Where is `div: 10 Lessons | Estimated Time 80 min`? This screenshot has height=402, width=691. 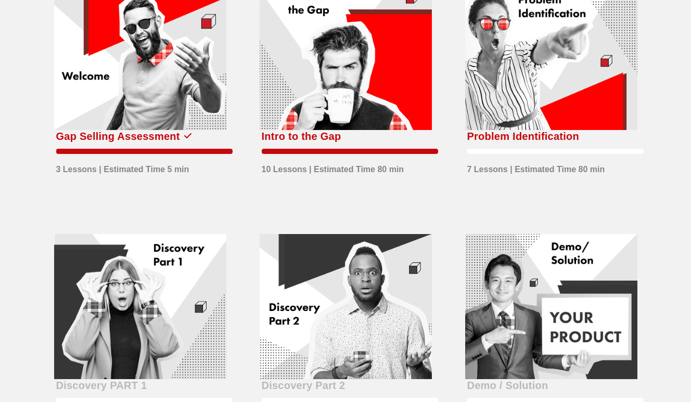
div: 10 Lessons | Estimated Time 80 min is located at coordinates (333, 167).